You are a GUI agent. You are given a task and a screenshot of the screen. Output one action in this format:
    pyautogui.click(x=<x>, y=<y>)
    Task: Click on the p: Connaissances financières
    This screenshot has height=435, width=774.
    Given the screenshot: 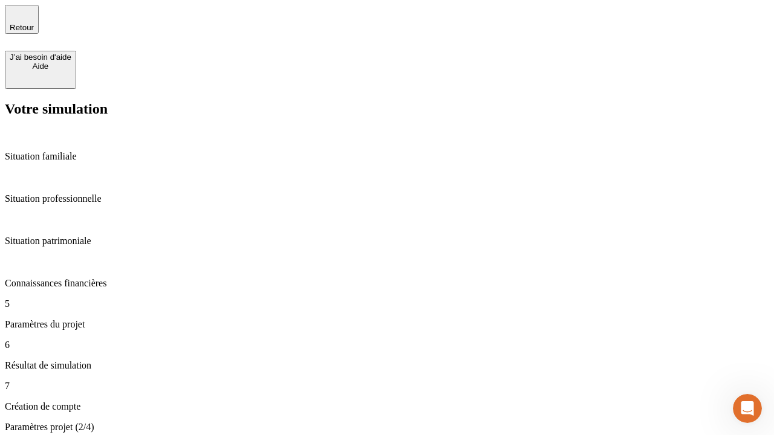 What is the action you would take?
    pyautogui.click(x=387, y=283)
    